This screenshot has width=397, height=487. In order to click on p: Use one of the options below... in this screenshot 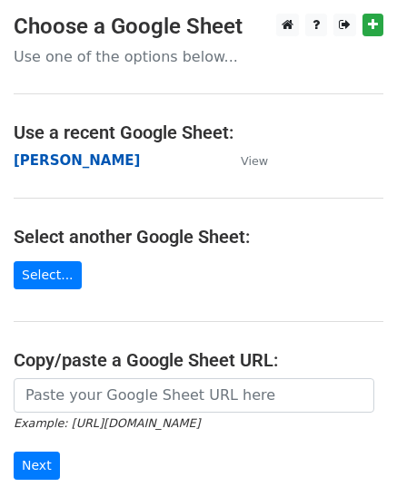, I will do `click(198, 56)`.